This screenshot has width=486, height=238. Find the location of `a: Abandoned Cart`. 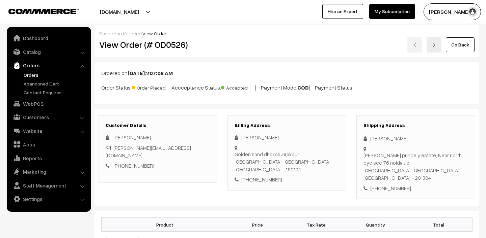

a: Abandoned Cart is located at coordinates (55, 84).